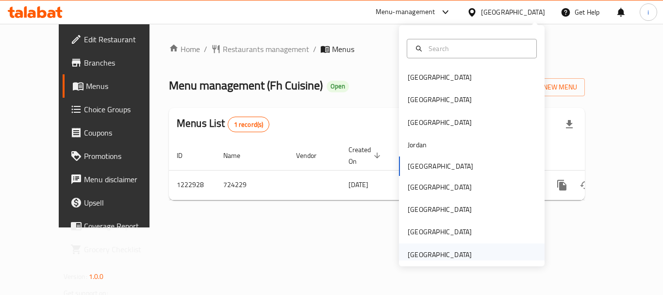 Image resolution: width=663 pixels, height=295 pixels. I want to click on a: Menu disclaimer, so click(116, 179).